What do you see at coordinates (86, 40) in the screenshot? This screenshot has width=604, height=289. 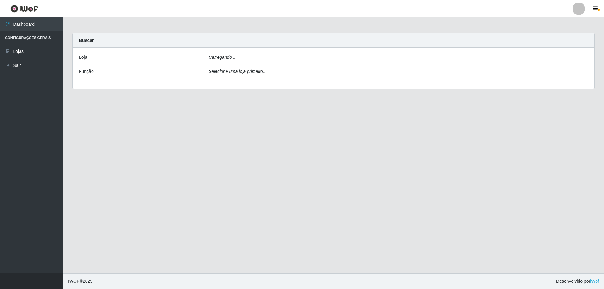 I see `strong: Buscar` at bounding box center [86, 40].